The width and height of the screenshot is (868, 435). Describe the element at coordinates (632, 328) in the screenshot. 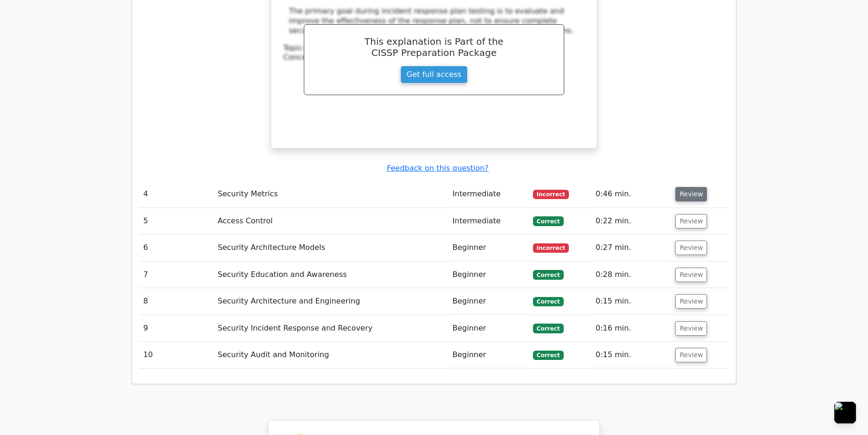

I see `td: 0:16 min.` at that location.